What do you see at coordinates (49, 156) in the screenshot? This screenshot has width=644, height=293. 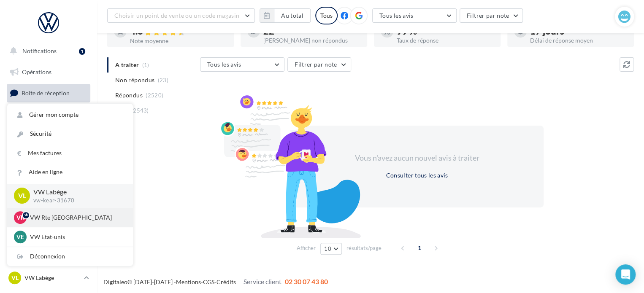 I see `a: Contacts` at bounding box center [49, 156].